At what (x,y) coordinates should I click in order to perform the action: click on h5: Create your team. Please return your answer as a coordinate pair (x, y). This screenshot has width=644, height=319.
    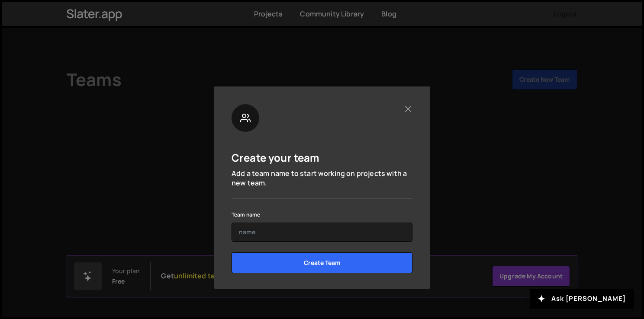
    Looking at the image, I should click on (276, 157).